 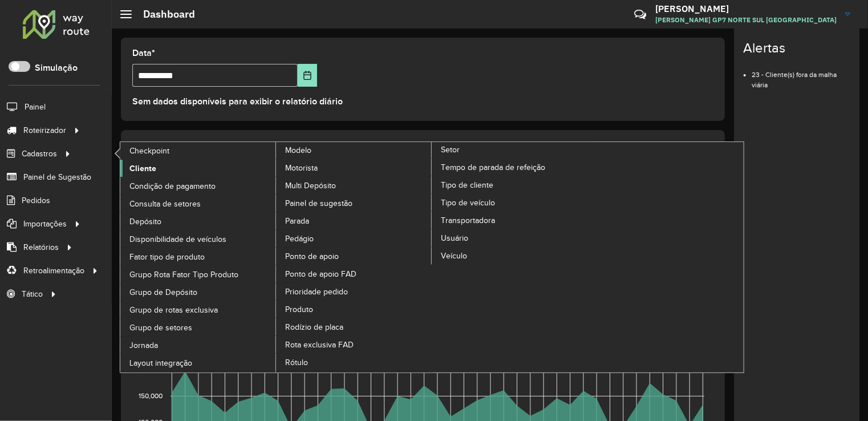 What do you see at coordinates (354, 168) in the screenshot?
I see `a: Motorista` at bounding box center [354, 168].